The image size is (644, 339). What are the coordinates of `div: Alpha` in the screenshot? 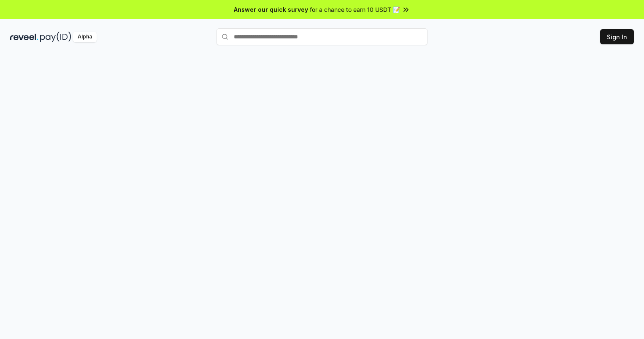 It's located at (85, 37).